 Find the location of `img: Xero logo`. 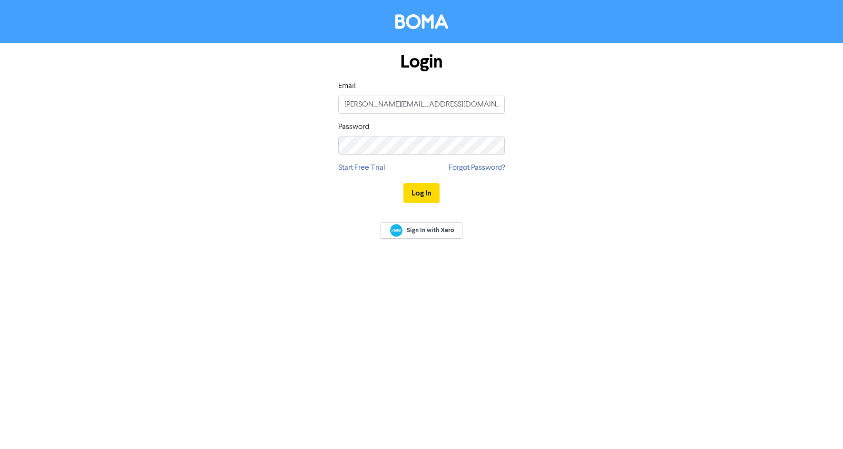

img: Xero logo is located at coordinates (396, 230).